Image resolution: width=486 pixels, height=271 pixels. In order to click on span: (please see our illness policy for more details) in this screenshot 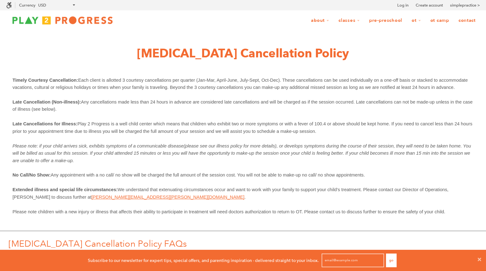, I will do `click(230, 146)`.